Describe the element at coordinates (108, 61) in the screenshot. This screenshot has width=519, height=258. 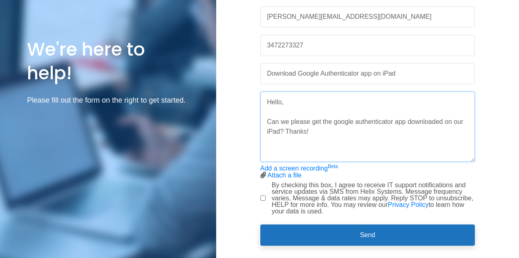
I see `h1: We're here to help!` at that location.